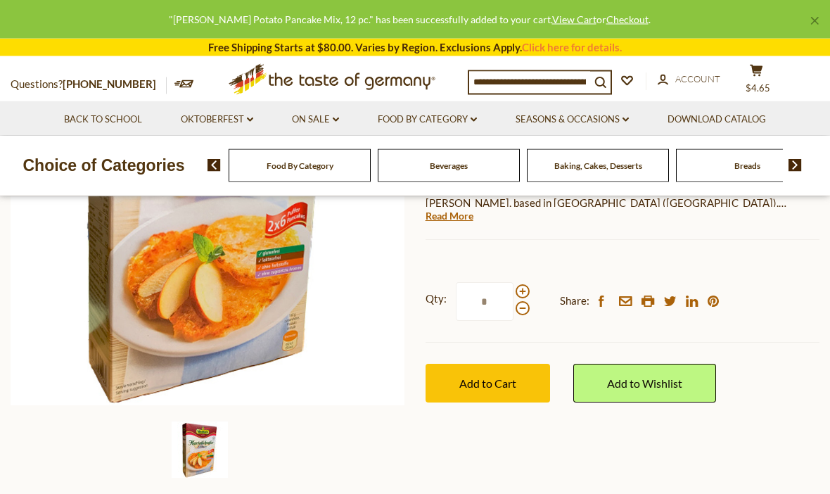 This screenshot has height=494, width=830. What do you see at coordinates (717, 120) in the screenshot?
I see `a: Download Catalog` at bounding box center [717, 120].